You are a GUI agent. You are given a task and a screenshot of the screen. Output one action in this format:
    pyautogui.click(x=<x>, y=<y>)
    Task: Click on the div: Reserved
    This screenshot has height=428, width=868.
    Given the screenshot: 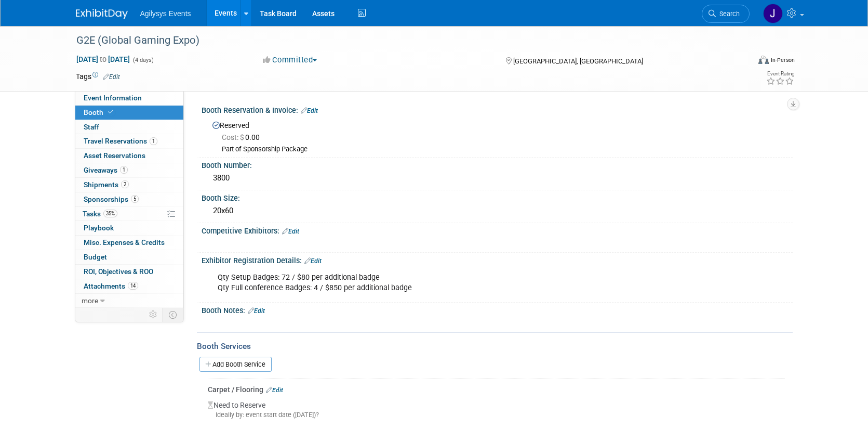 What is the action you would take?
    pyautogui.click(x=497, y=135)
    